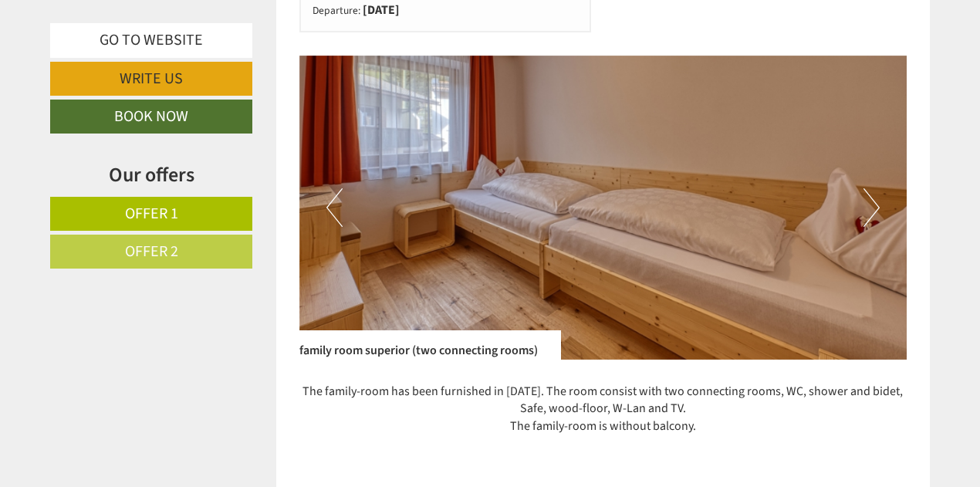 Image resolution: width=980 pixels, height=487 pixels. I want to click on a: Write us, so click(151, 79).